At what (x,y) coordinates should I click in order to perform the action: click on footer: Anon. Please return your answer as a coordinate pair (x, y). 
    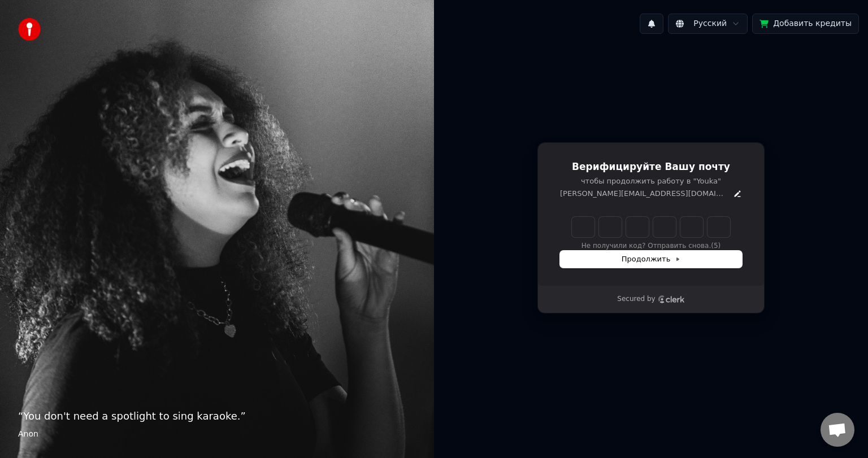
    Looking at the image, I should click on (217, 434).